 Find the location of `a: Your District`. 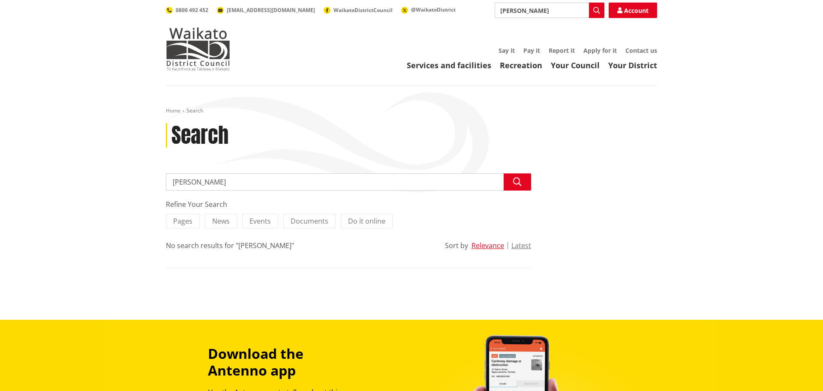

a: Your District is located at coordinates (633, 65).